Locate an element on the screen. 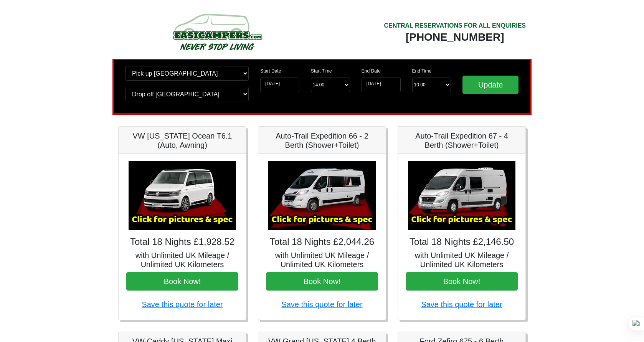  h5: Auto-Trail Expedition 66 - 2 Berth (Shower+Toilet) is located at coordinates (322, 140).